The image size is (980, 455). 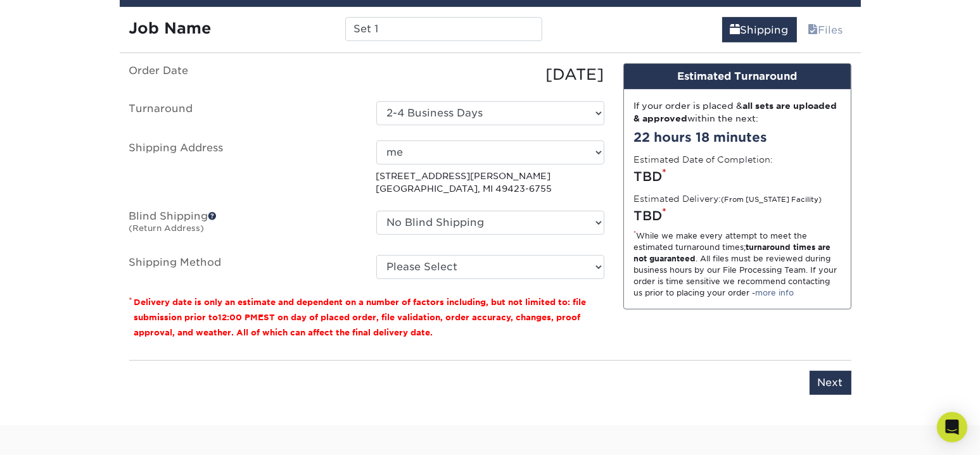 I want to click on a: Files, so click(x=826, y=30).